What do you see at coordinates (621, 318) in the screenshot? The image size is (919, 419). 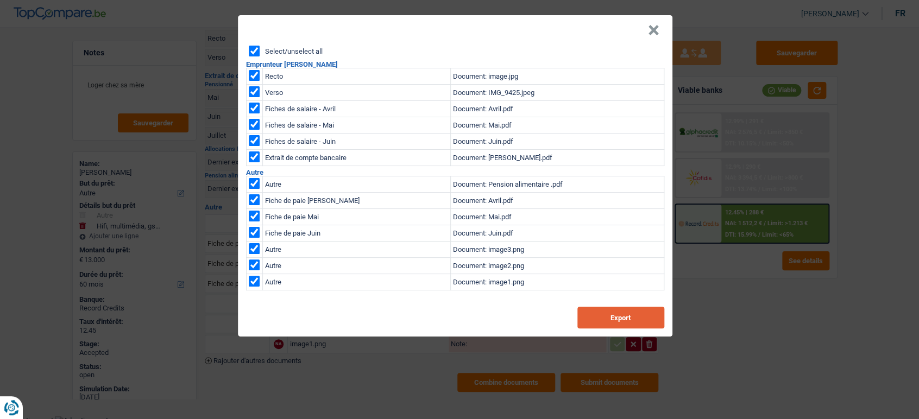 I see `button: Export` at bounding box center [621, 318].